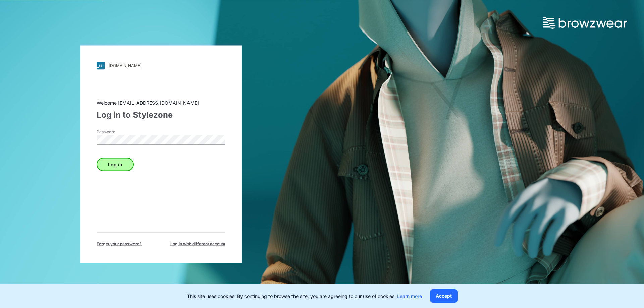 The width and height of the screenshot is (644, 308). I want to click on div: Log in to Stylezone, so click(161, 115).